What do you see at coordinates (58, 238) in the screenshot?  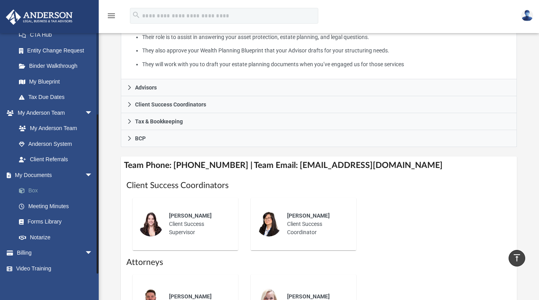 I see `a: Notarize` at bounding box center [58, 238].